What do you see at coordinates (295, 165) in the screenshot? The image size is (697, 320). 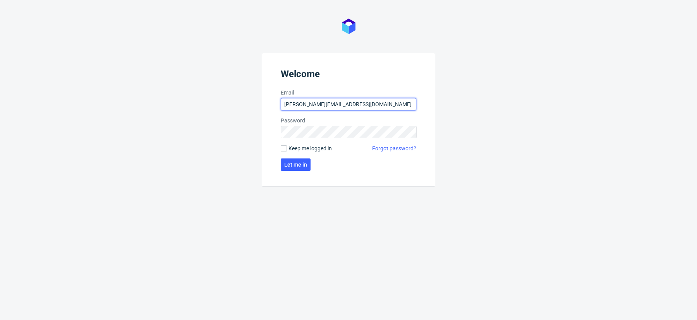 I see `button: Let me in` at bounding box center [295, 165].